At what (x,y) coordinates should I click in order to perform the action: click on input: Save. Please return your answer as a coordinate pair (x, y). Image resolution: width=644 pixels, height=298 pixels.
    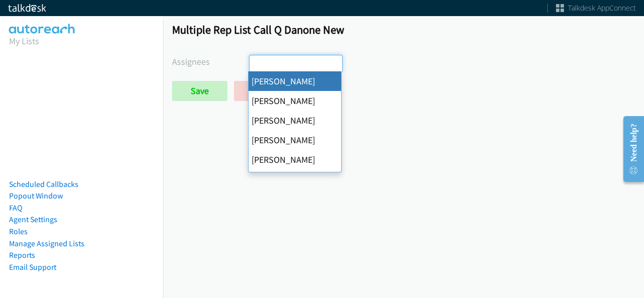
    Looking at the image, I should click on (200, 91).